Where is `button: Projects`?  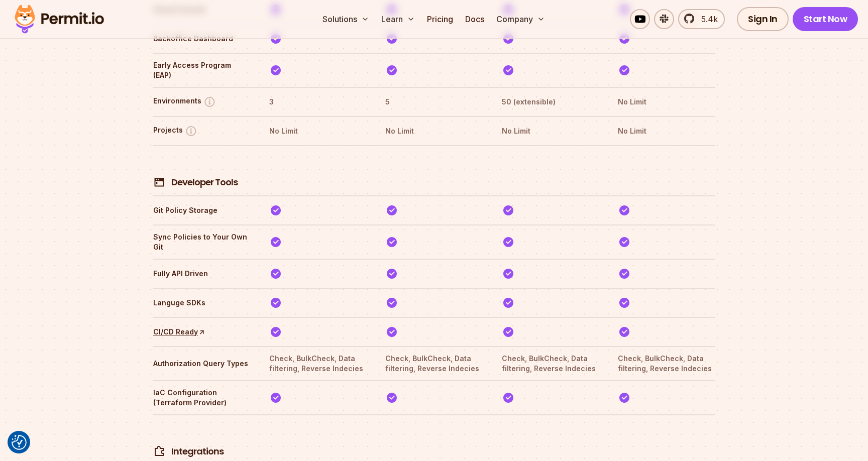 button: Projects is located at coordinates (176, 131).